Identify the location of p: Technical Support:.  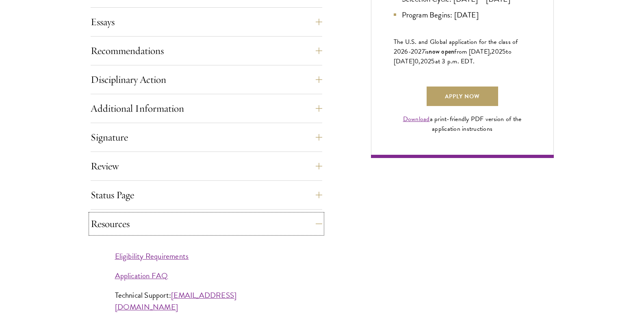
(206, 301).